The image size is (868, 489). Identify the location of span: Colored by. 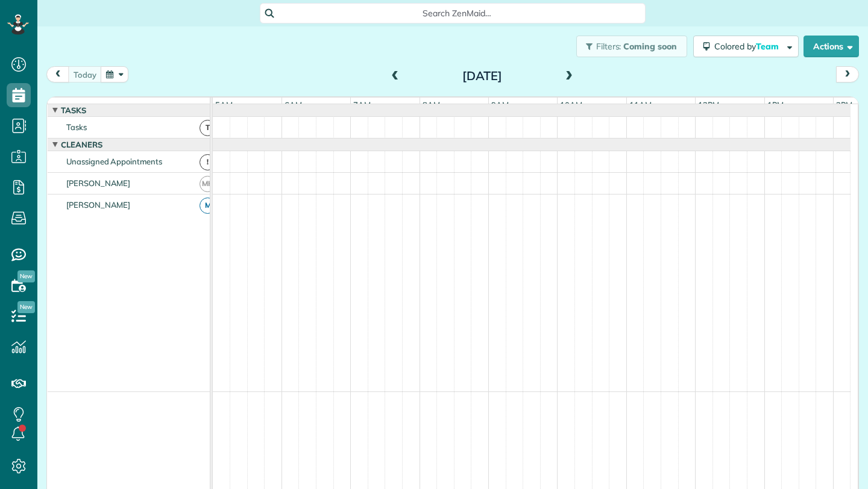
(749, 46).